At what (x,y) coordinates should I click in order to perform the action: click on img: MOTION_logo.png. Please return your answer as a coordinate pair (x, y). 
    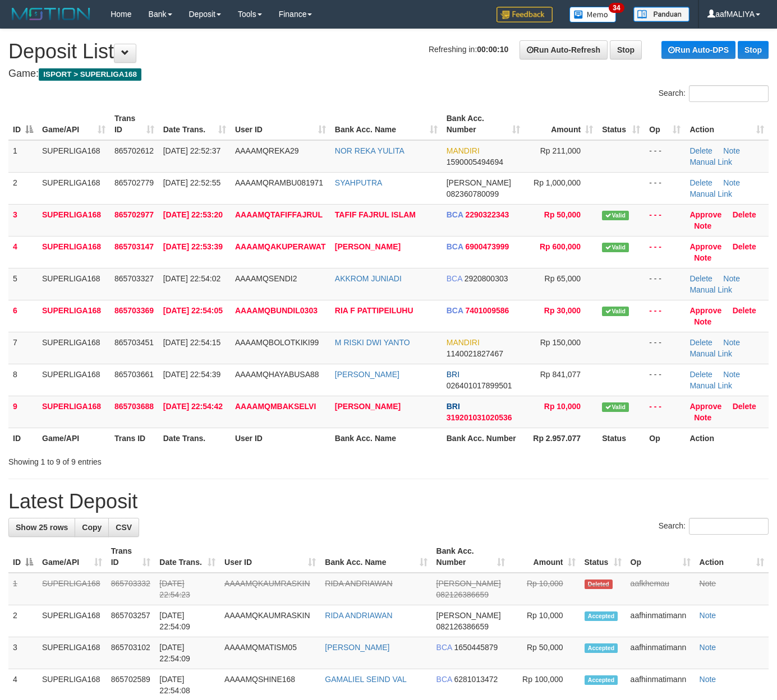
    Looking at the image, I should click on (51, 14).